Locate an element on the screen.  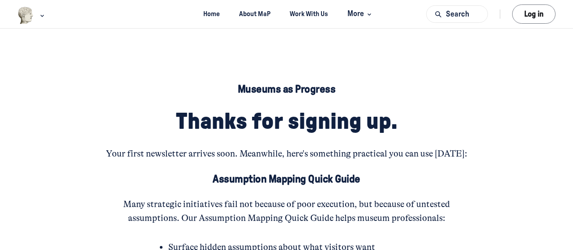
button: Search is located at coordinates (457, 14).